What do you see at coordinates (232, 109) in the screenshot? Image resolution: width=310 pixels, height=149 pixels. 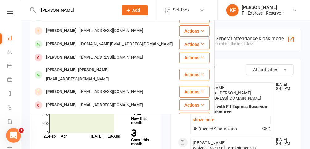 I see `div: Your waiver with Fit Express Reservoir has been submitted` at bounding box center [232, 109].